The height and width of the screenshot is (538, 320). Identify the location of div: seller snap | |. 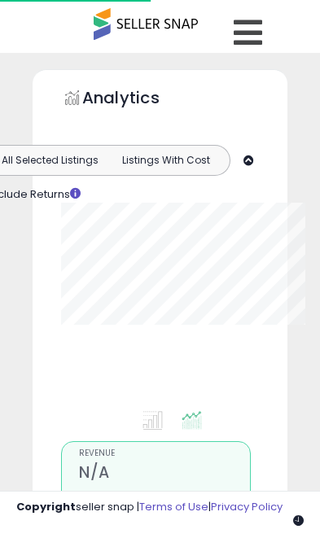
(149, 507).